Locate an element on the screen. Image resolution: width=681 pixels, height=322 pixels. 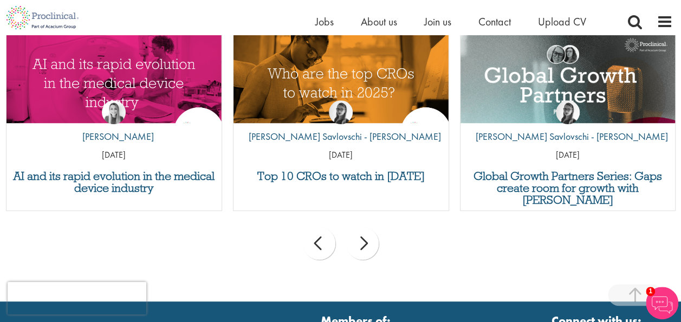
span: Join us is located at coordinates (438, 22).